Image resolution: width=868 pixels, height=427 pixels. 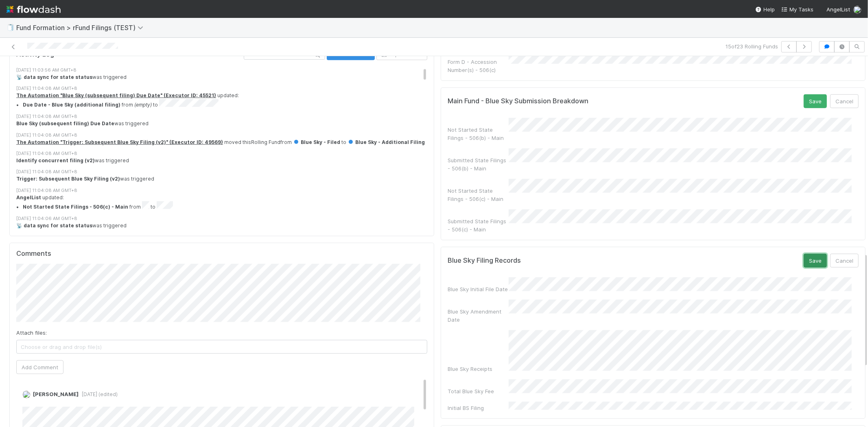 What do you see at coordinates (75, 207) in the screenshot?
I see `strong: Not Started State Filings - 506(c) - Main` at bounding box center [75, 207].